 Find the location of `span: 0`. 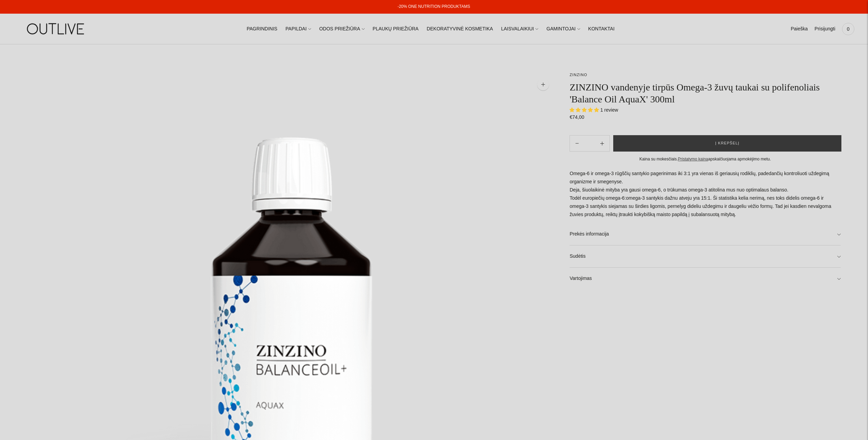

span: 0 is located at coordinates (849, 29).